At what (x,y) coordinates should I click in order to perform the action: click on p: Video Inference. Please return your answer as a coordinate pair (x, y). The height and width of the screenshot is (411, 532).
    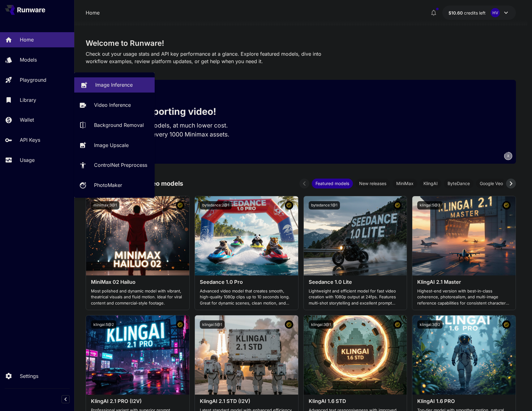
    Looking at the image, I should click on (112, 105).